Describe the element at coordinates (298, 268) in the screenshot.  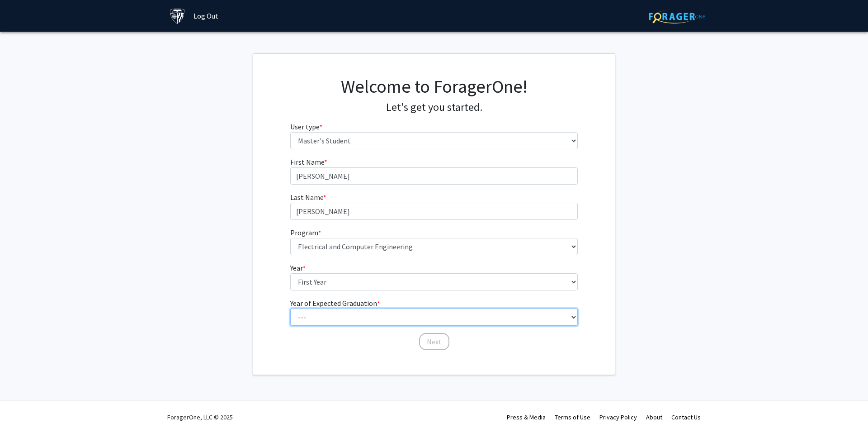
I see `label: Year` at that location.